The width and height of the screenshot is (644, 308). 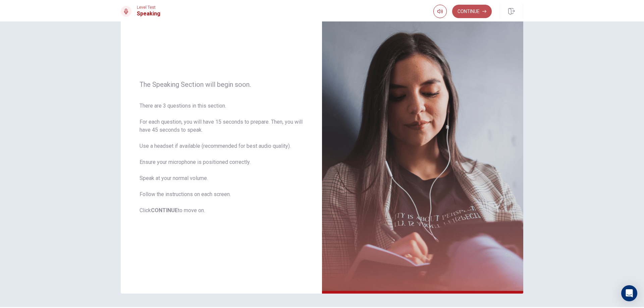 I want to click on span: The Speaking Section will begin soon., so click(x=221, y=84).